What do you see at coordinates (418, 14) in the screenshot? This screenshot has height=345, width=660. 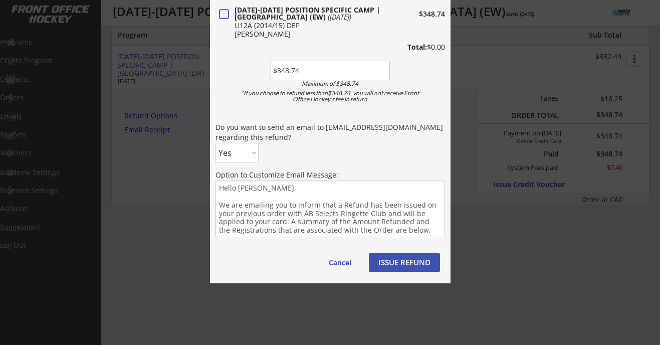 I see `div: $348.74` at bounding box center [418, 14].